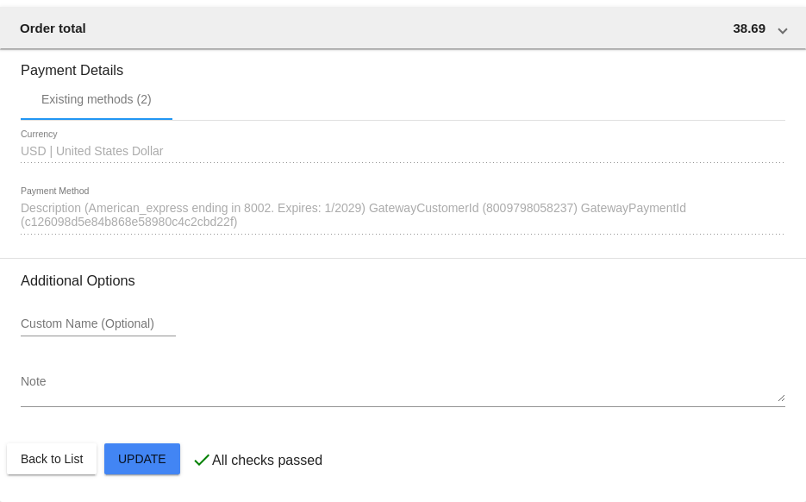 This screenshot has width=806, height=502. What do you see at coordinates (97, 99) in the screenshot?
I see `div: Existing methods (2)` at bounding box center [97, 99].